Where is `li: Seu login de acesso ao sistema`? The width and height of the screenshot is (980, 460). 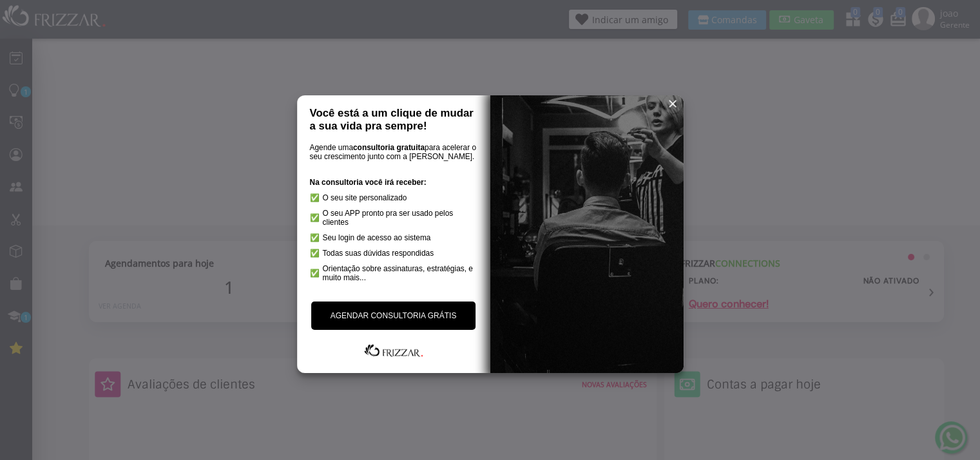
li: Seu login de acesso ao sistema is located at coordinates (394, 238).